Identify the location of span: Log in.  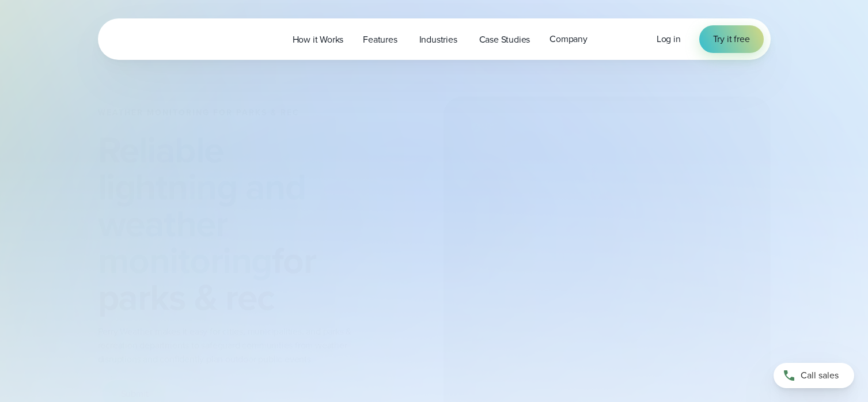
(668, 39).